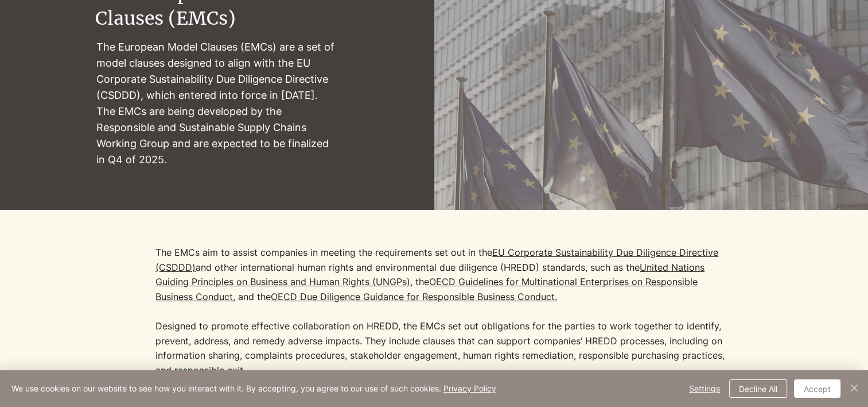 This screenshot has height=407, width=868. I want to click on button: Decline All, so click(758, 388).